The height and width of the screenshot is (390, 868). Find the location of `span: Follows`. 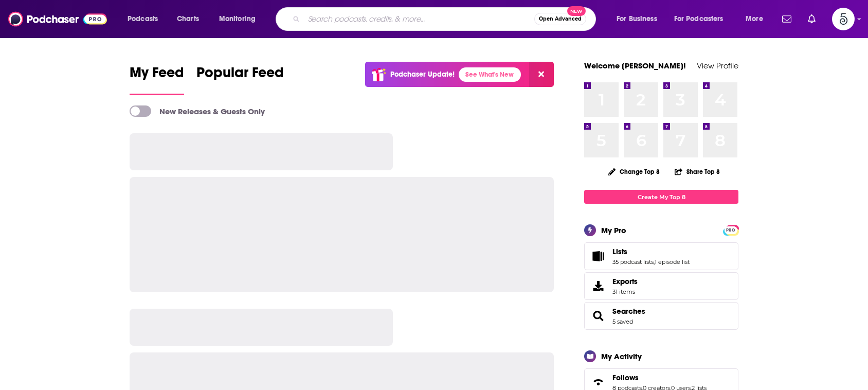

span: Follows is located at coordinates (625, 378).